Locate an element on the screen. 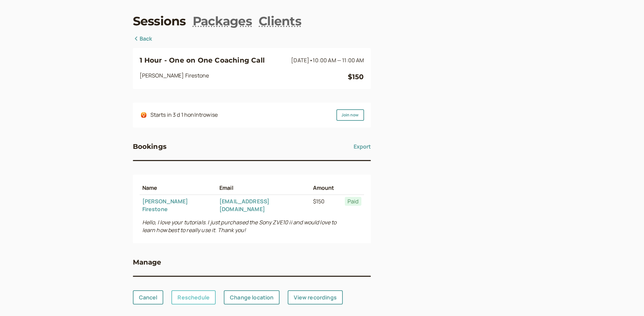 This screenshot has height=316, width=644. a: Packages is located at coordinates (222, 21).